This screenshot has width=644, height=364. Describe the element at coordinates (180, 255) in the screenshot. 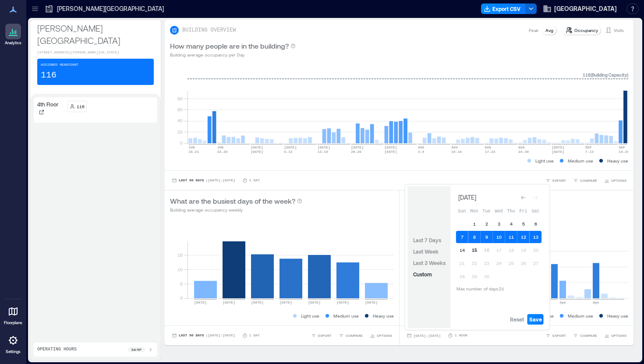

I see `tspan: 15` at that location.